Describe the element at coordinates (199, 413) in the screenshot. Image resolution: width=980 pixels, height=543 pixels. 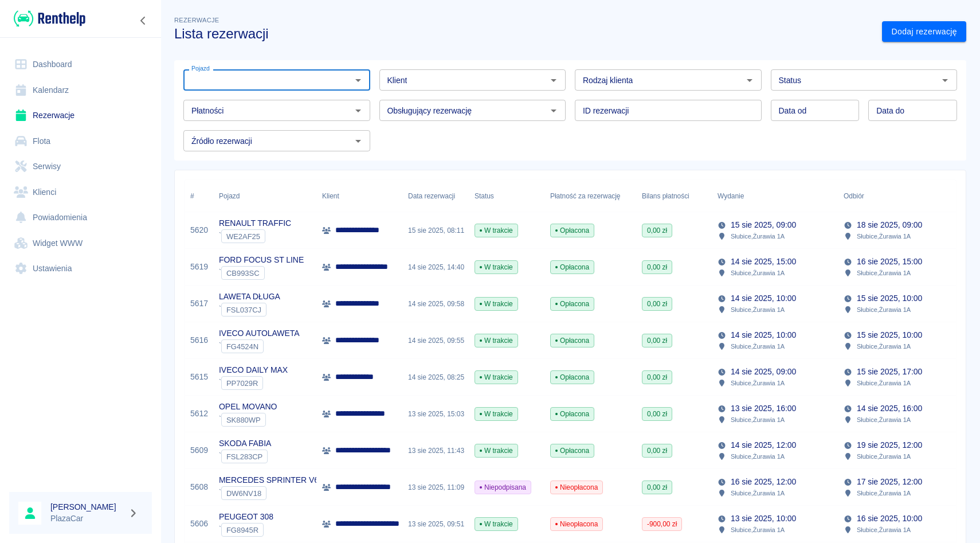
I see `a: 5612` at that location.